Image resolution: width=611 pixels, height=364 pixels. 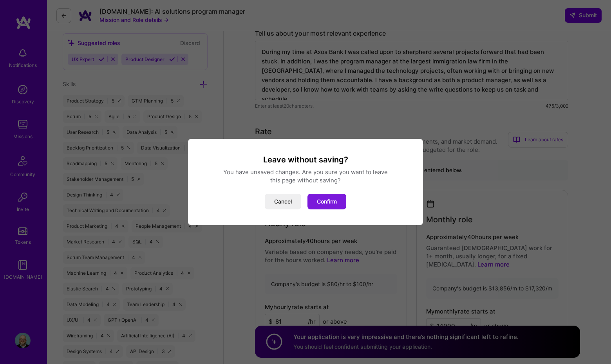 What do you see at coordinates (306, 182) in the screenshot?
I see `div: modal` at bounding box center [306, 182].